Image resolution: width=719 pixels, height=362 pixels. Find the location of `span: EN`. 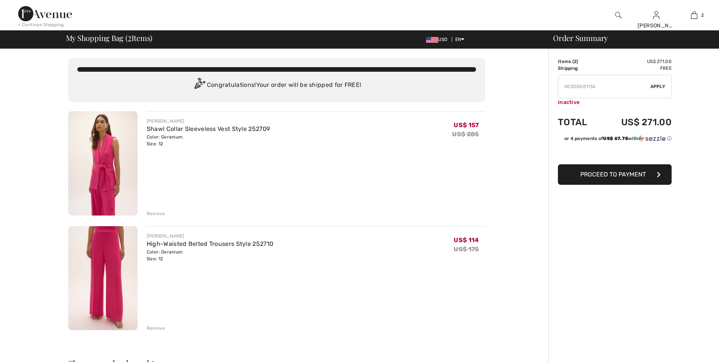

span: EN is located at coordinates (460, 39).